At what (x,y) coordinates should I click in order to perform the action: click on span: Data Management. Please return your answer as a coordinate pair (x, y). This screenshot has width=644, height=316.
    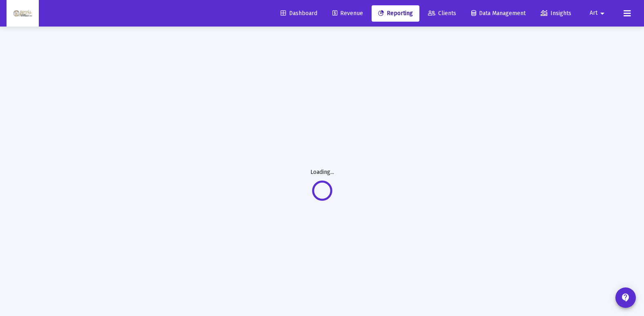
    Looking at the image, I should click on (499, 13).